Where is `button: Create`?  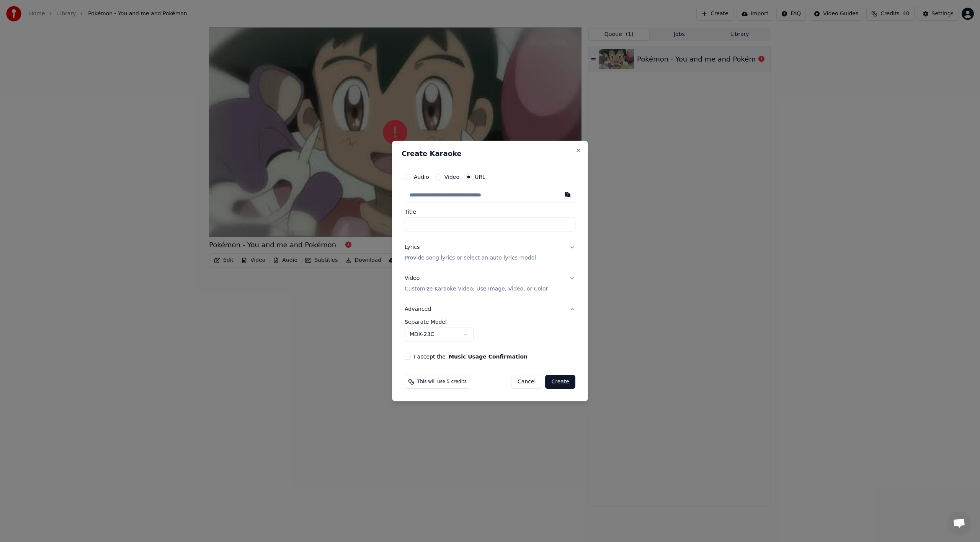
button: Create is located at coordinates (560, 382).